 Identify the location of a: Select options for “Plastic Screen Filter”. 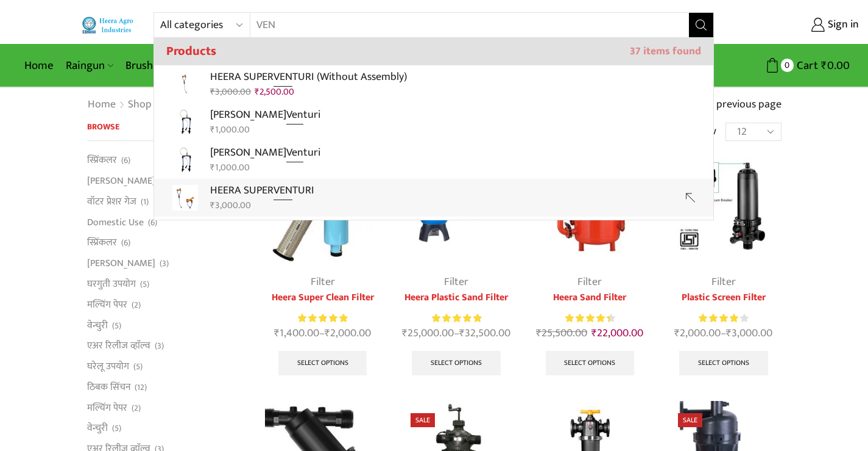
(723, 363).